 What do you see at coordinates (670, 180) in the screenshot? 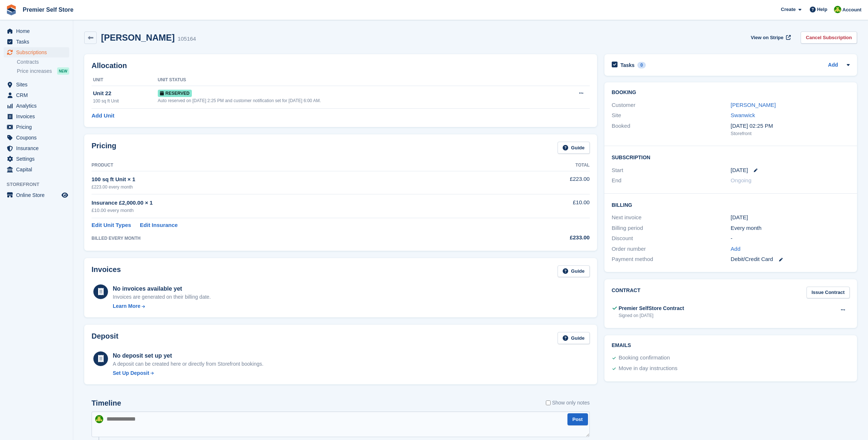
I see `div: End` at bounding box center [670, 180].